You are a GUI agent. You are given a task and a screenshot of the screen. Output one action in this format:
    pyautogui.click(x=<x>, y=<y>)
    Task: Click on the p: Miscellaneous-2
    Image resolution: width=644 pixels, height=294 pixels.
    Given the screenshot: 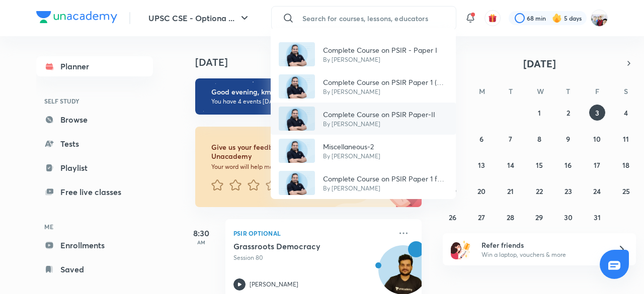 What is the action you would take?
    pyautogui.click(x=351, y=146)
    